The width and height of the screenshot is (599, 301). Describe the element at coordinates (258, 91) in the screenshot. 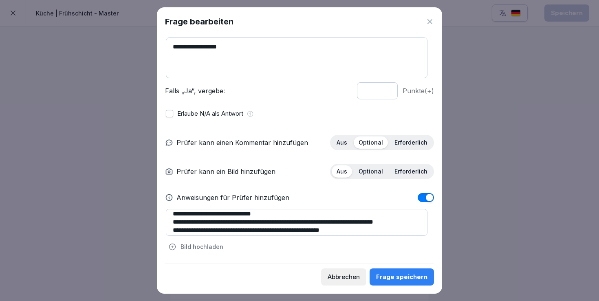

I see `p: Falls „Ja“, vergebe:` at that location.